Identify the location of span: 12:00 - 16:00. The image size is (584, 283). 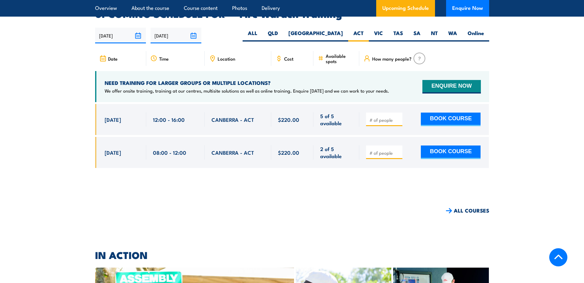
(169, 119).